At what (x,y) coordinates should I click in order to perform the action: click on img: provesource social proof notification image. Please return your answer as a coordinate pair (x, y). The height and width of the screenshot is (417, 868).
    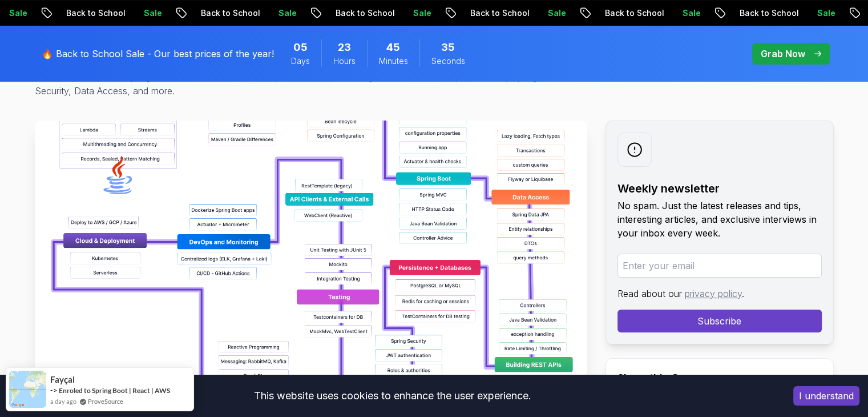
    Looking at the image, I should click on (27, 389).